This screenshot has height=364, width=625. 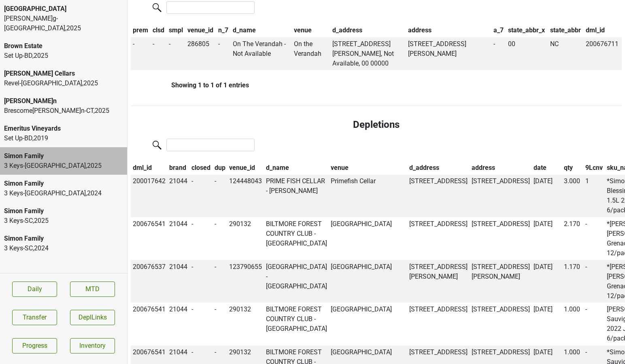 What do you see at coordinates (179, 168) in the screenshot?
I see `th: brand: activate to sort column ascending` at bounding box center [179, 168].